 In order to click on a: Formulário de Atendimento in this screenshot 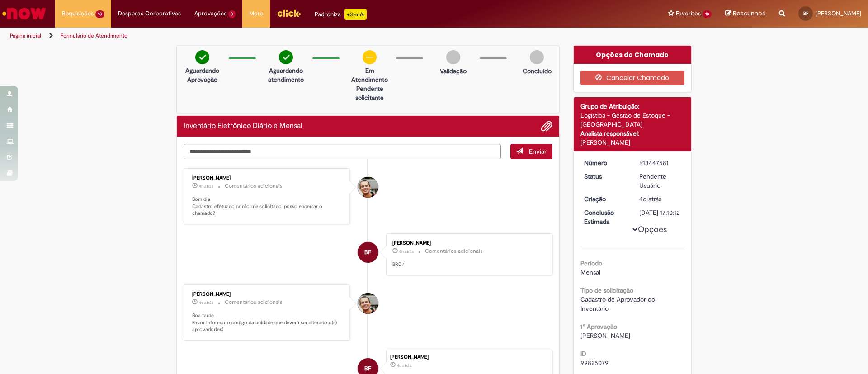, I will do `click(94, 36)`.